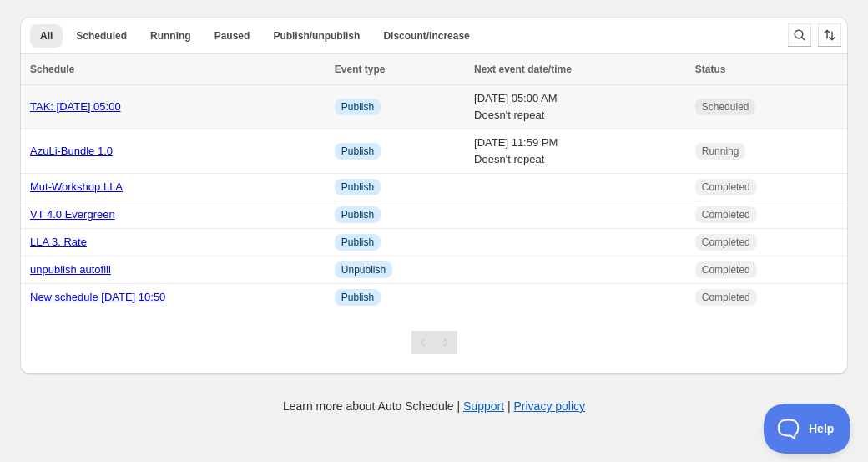 This screenshot has width=868, height=462. Describe the element at coordinates (76, 186) in the screenshot. I see `a: Mut-Workshop LLA` at that location.